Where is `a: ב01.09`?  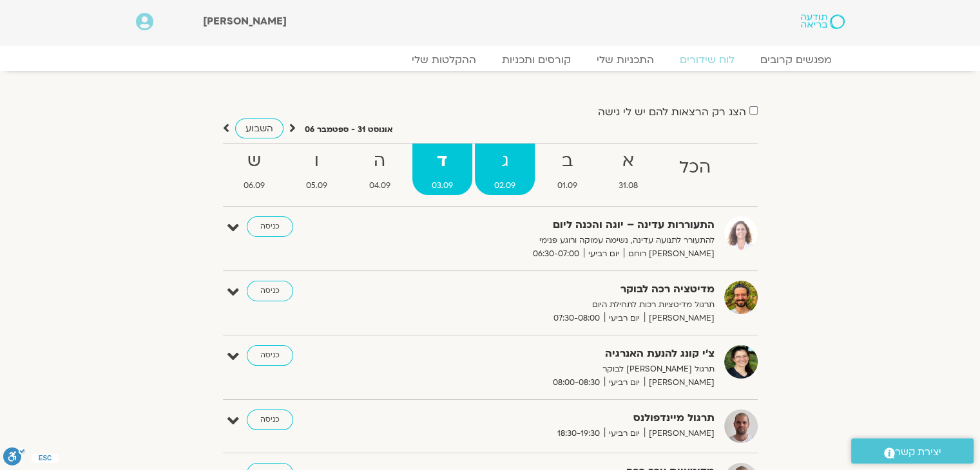
a: ב01.09 is located at coordinates (566, 169).